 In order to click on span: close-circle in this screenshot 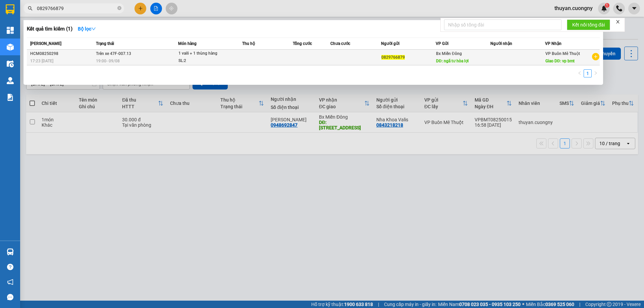, I will do `click(119, 8)`.